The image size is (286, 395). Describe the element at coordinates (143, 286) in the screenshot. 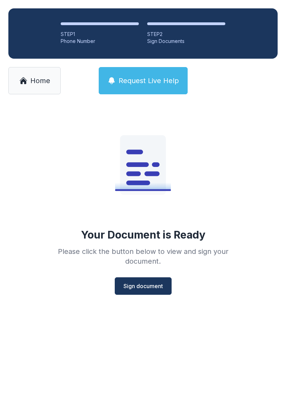

I see `span: Sign document` at that location.